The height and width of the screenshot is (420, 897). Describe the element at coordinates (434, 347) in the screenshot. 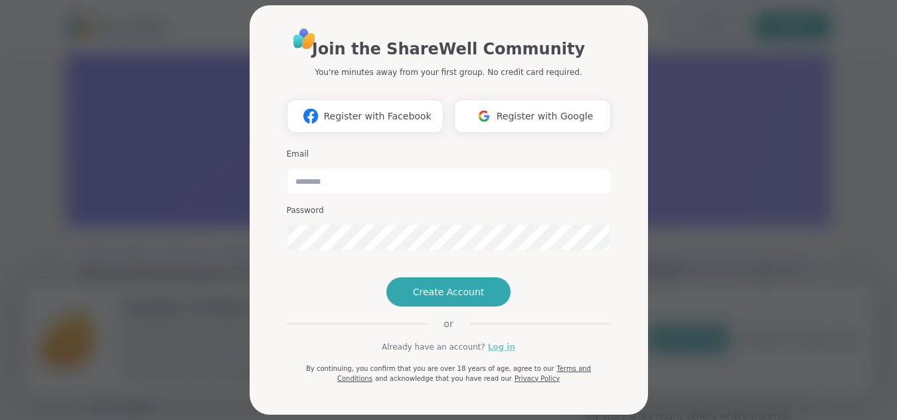

I see `span: Already have an account?` at that location.